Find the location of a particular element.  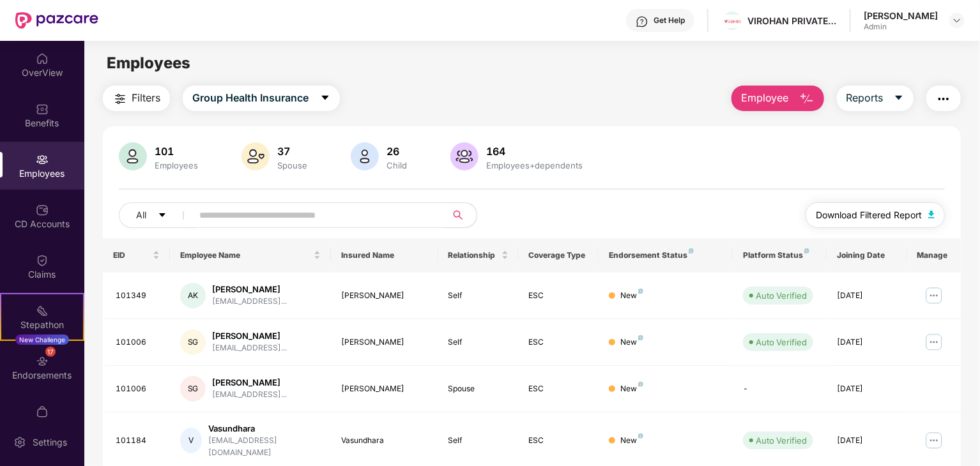

th: Employee Name is located at coordinates (251, 256).